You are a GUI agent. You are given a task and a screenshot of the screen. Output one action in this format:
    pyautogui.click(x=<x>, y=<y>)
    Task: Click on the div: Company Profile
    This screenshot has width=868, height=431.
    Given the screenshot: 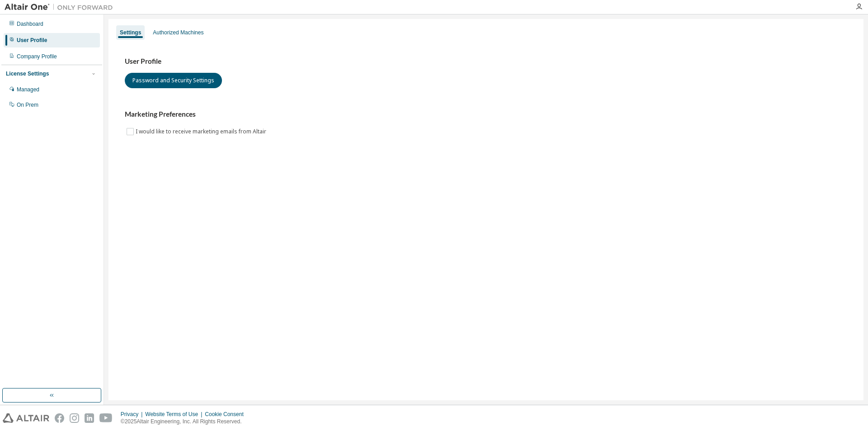 What is the action you would take?
    pyautogui.click(x=36, y=57)
    